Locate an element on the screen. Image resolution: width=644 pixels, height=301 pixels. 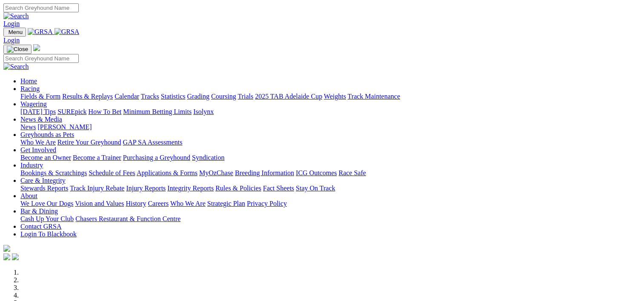
a: News & Media is located at coordinates (41, 119).